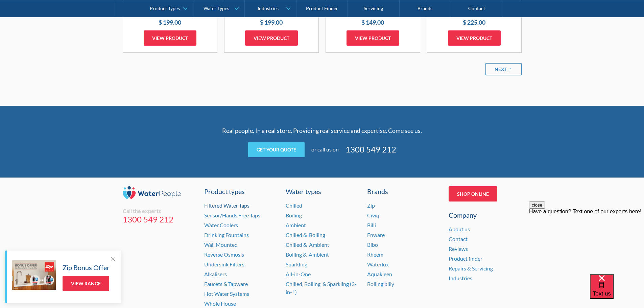 The image size is (644, 308). Describe the element at coordinates (371, 205) in the screenshot. I see `a: Zip` at that location.